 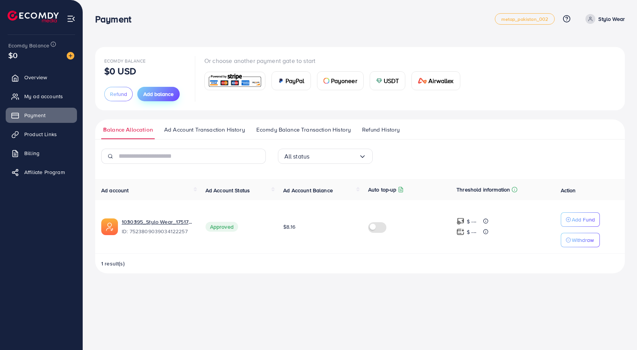 What do you see at coordinates (483, 190) in the screenshot?
I see `p: Threshold information` at bounding box center [483, 190].